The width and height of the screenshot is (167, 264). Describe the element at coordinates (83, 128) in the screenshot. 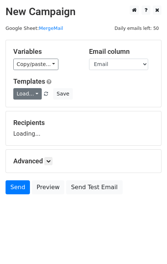

I see `div: Loading...` at that location.